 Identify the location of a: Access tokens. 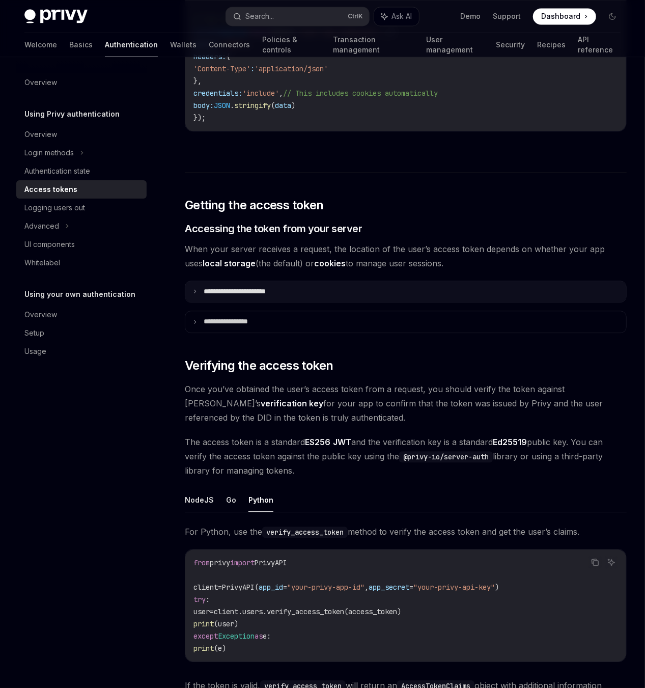
(81, 189).